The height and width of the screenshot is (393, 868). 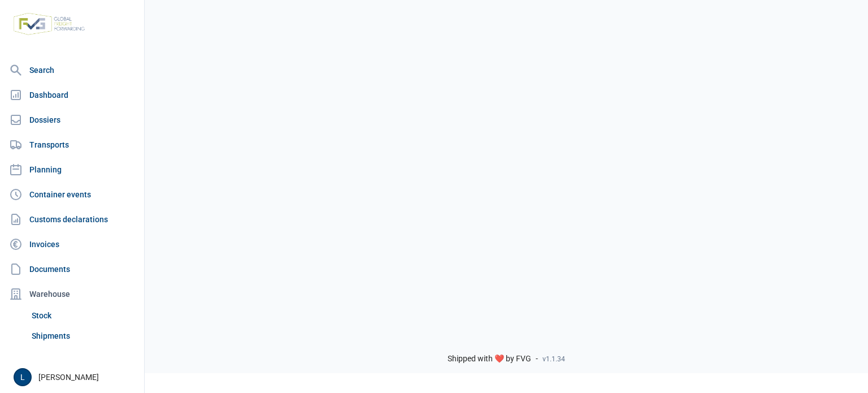 What do you see at coordinates (72, 169) in the screenshot?
I see `a: Planning` at bounding box center [72, 169].